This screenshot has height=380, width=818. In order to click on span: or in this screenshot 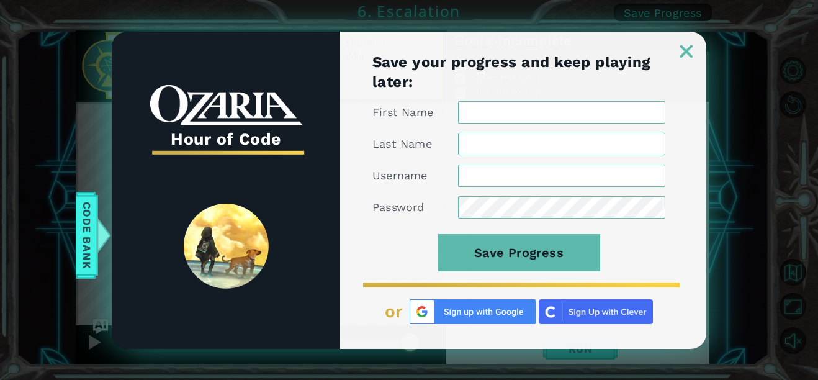, I will do `click(394, 312)`.